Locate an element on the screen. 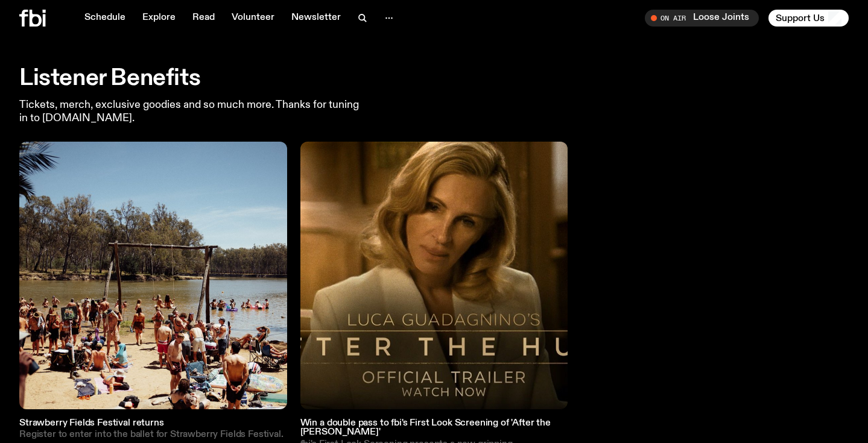 Image resolution: width=868 pixels, height=443 pixels. span: Support Us is located at coordinates (800, 18).